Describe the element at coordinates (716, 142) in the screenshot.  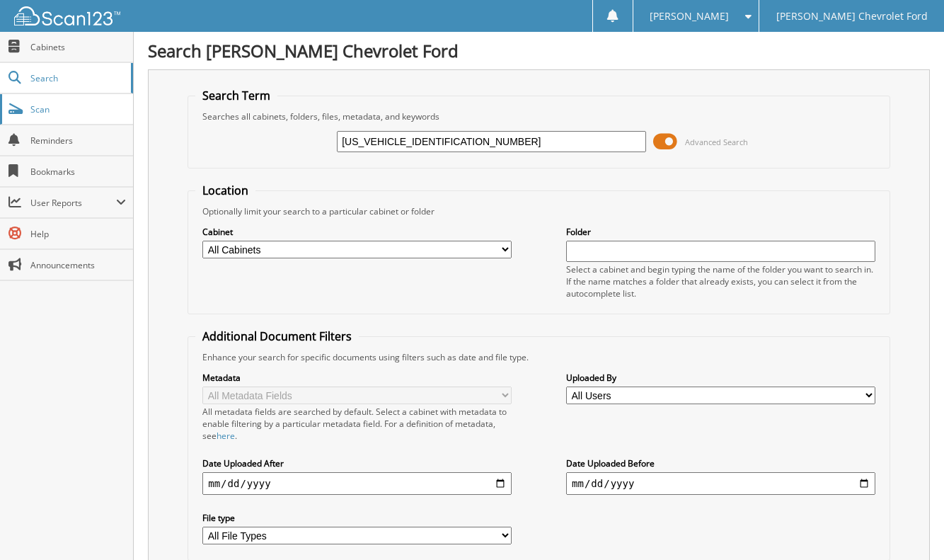
I see `span: Advanced Search` at that location.